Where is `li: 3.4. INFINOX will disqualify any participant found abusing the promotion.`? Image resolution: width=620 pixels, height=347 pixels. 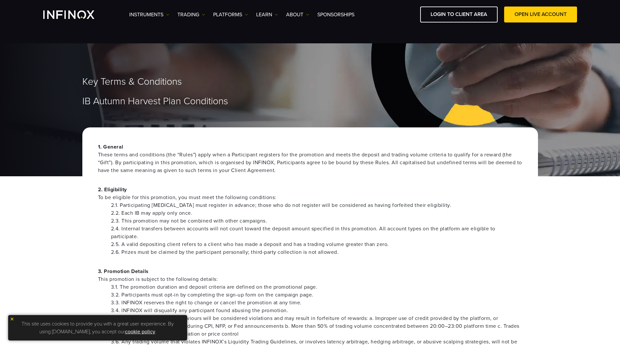 li: 3.4. INFINOX will disqualify any participant found abusing the promotion. is located at coordinates (317, 310).